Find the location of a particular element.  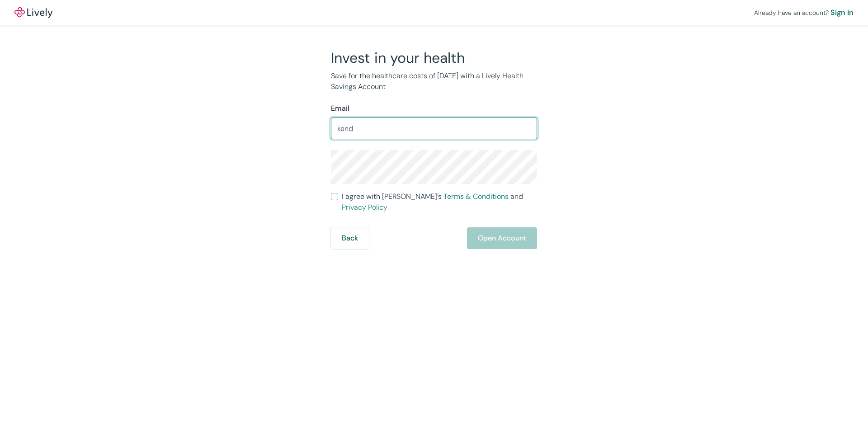

div: Already have an account? is located at coordinates (804, 12).